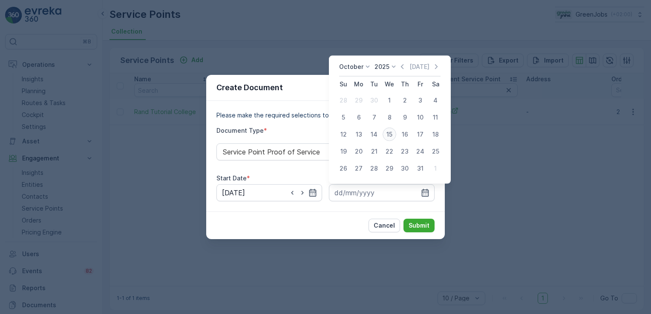 The width and height of the screenshot is (651, 314). Describe the element at coordinates (343, 152) in the screenshot. I see `div: 19` at that location.